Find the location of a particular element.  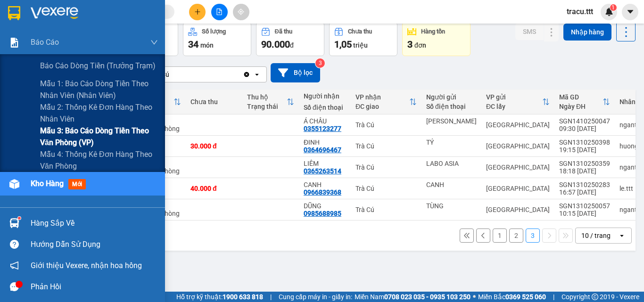

span: tracu.ttt is located at coordinates (580, 11).